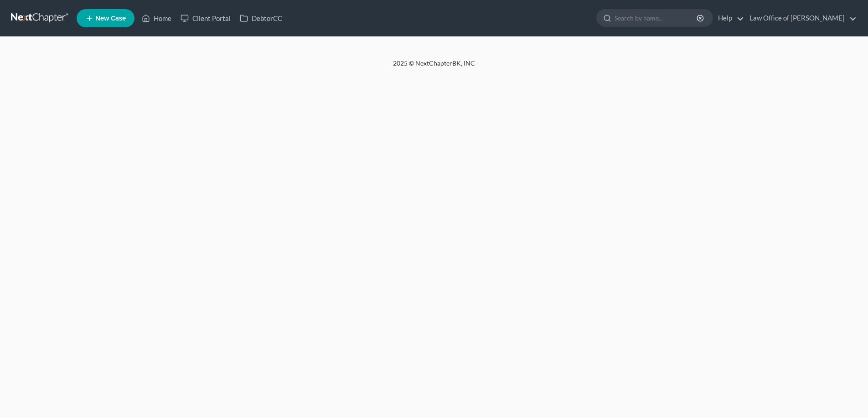 This screenshot has width=868, height=418. I want to click on input: Search by name..., so click(656, 18).